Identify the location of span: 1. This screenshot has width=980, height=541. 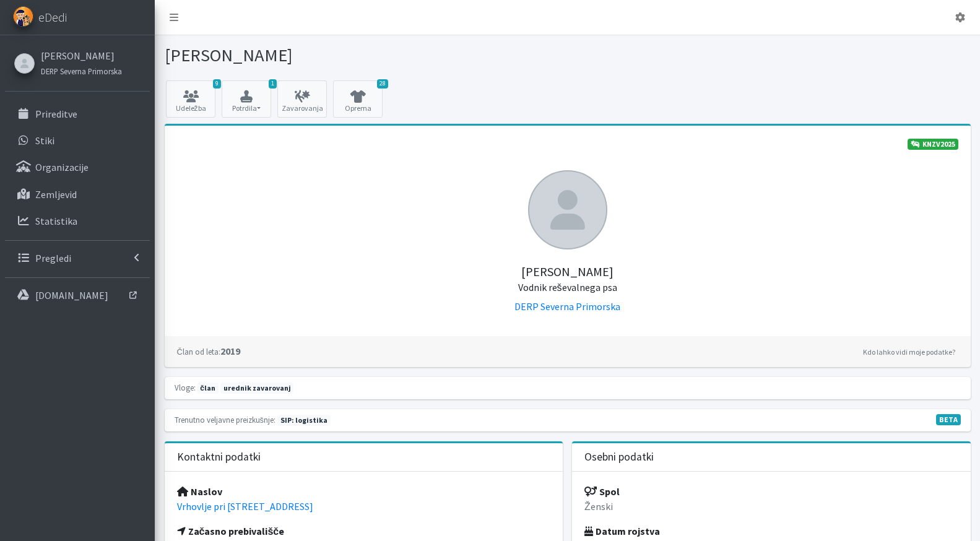
(272, 84).